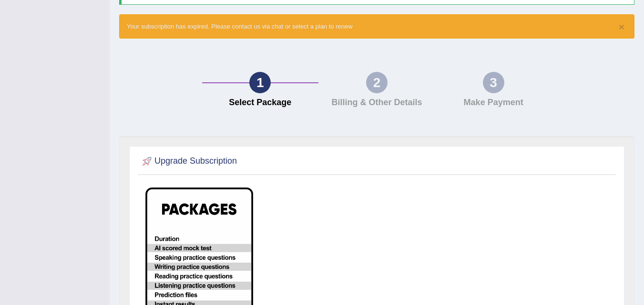 The width and height of the screenshot is (644, 305). I want to click on div: 1, so click(260, 83).